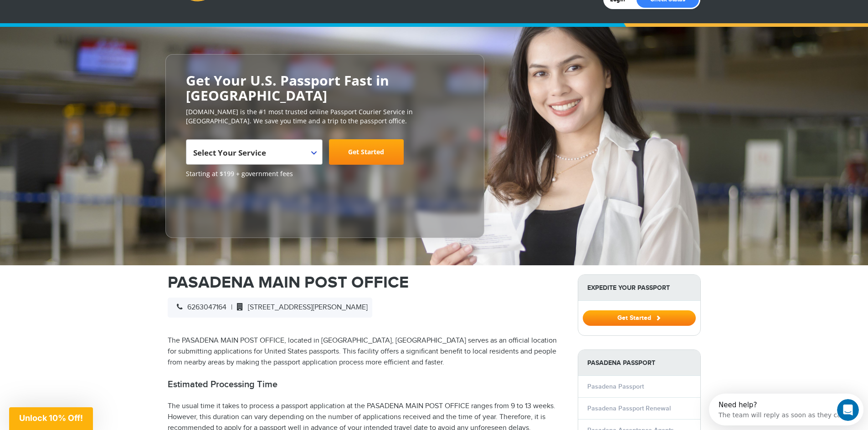  What do you see at coordinates (83, 16) in the screenshot?
I see `div: Open Intercom Messenger` at bounding box center [83, 16].